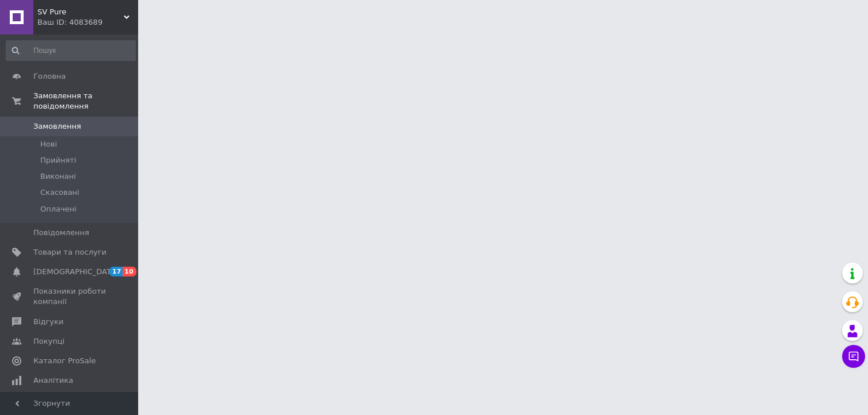  What do you see at coordinates (58, 160) in the screenshot?
I see `span: Прийняті` at bounding box center [58, 160].